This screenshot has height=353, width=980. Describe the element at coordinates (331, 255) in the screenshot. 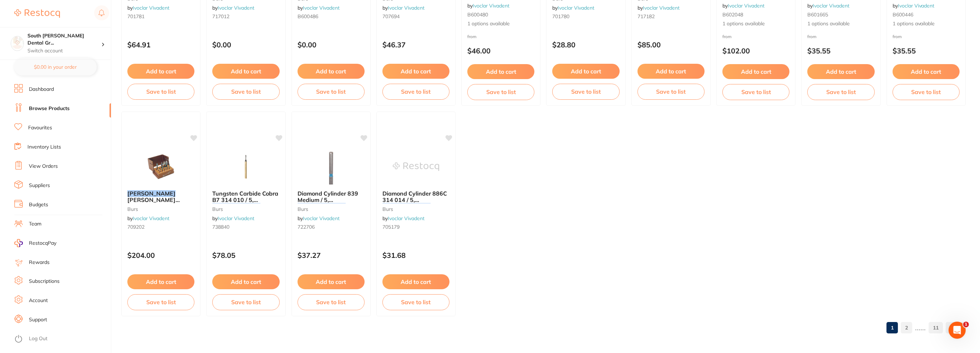

I see `p: $37.27` at that location.